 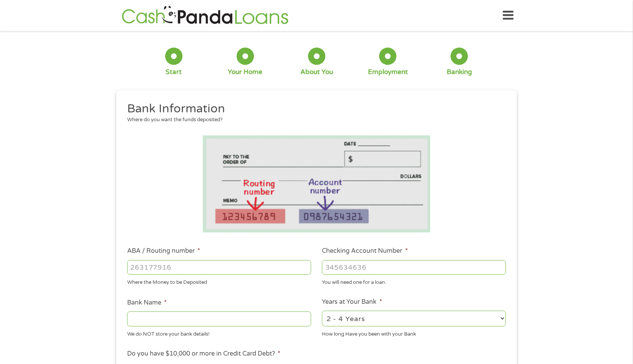 What do you see at coordinates (388, 72) in the screenshot?
I see `div: Employment` at bounding box center [388, 72].